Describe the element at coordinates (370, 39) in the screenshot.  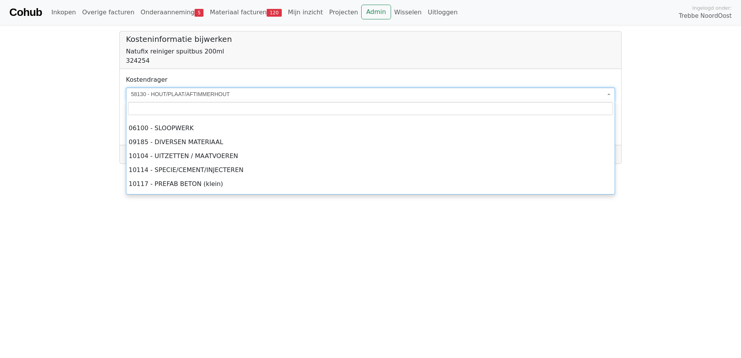
I see `h5: Kosteninformatie bijwerken` at that location.